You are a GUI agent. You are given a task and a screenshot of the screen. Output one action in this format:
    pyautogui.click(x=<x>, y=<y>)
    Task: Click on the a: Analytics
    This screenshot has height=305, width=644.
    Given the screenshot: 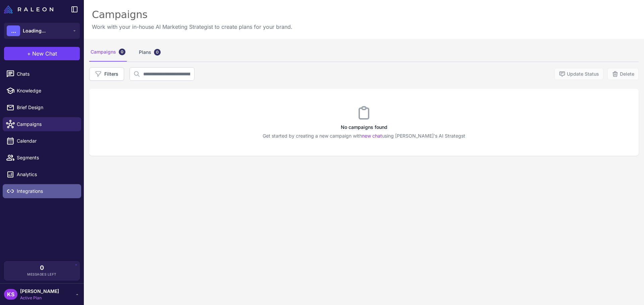 What is the action you would take?
    pyautogui.click(x=42, y=175)
    